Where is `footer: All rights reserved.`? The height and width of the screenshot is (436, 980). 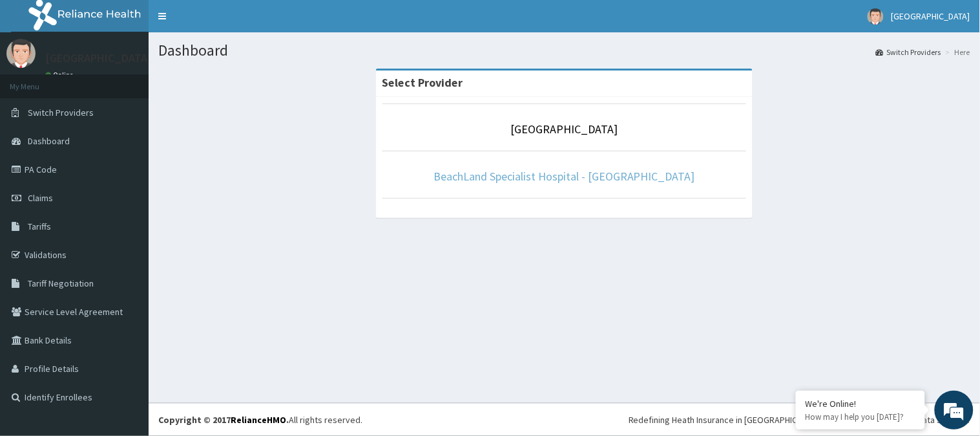
footer: All rights reserved. is located at coordinates (564, 419).